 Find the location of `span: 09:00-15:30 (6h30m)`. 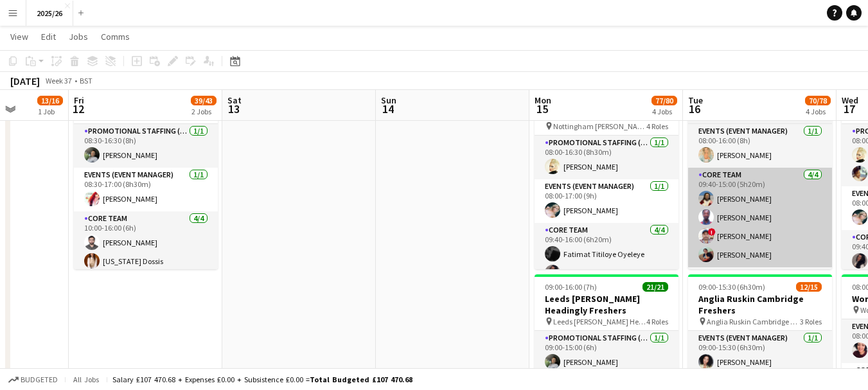

span: 09:00-15:30 (6h30m) is located at coordinates (732, 286).